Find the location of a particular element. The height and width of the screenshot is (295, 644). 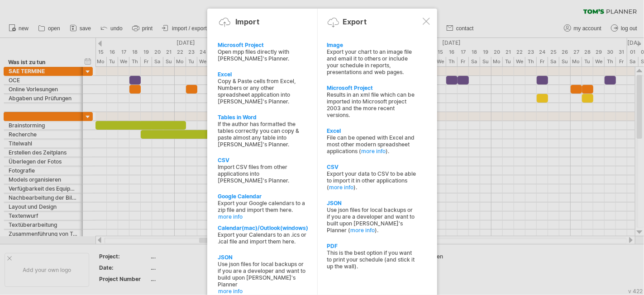

div: Microsoft Project is located at coordinates (372, 88).